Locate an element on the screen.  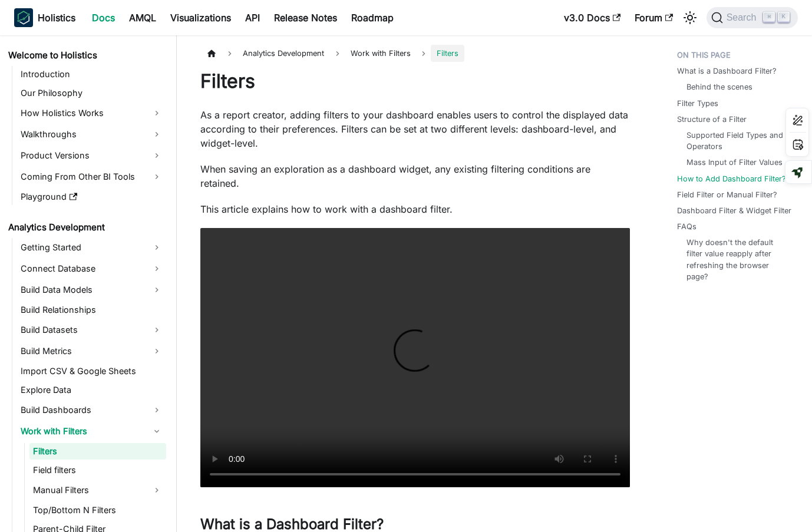
a: How Holistics Works is located at coordinates (92, 113).